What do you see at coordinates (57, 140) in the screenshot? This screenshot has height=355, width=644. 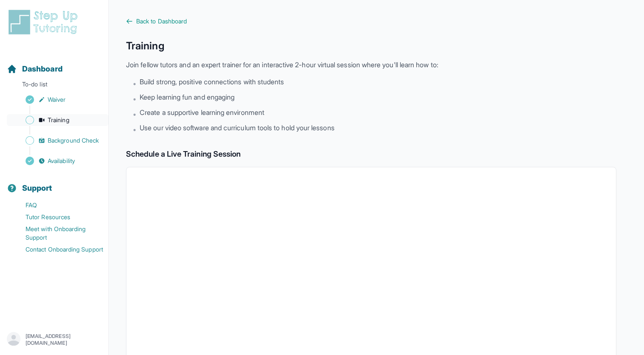 I see `a: Background Check` at bounding box center [57, 140].